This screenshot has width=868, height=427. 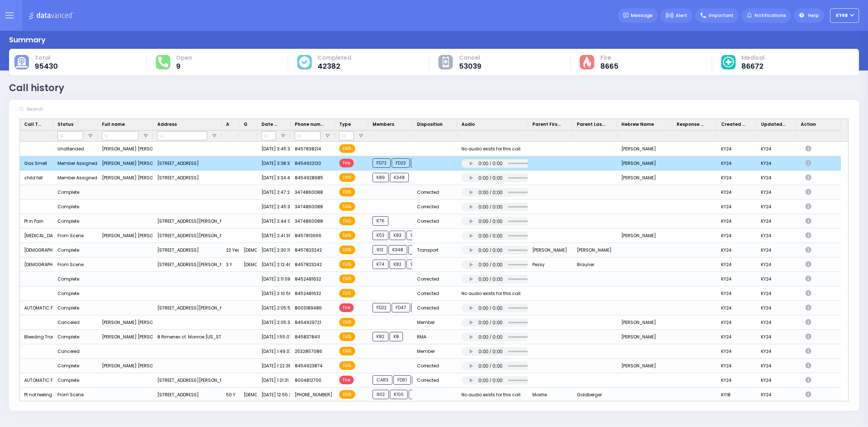 I want to click on span: ky68, so click(x=842, y=15).